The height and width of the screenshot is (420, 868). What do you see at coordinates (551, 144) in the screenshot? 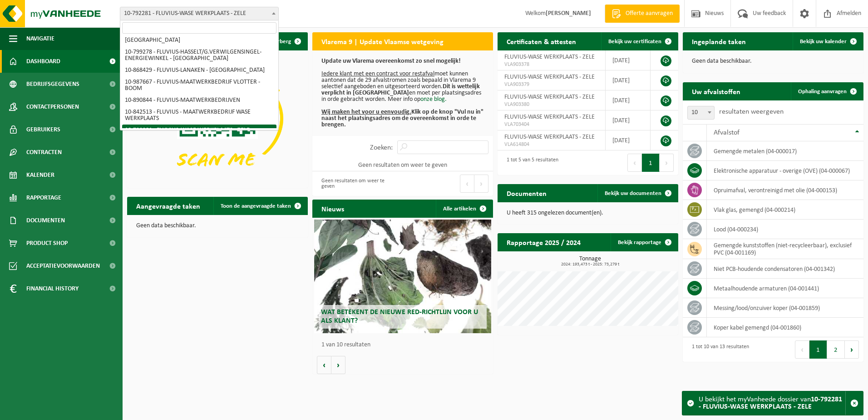
I see `span: VLA614804` at bounding box center [551, 144].